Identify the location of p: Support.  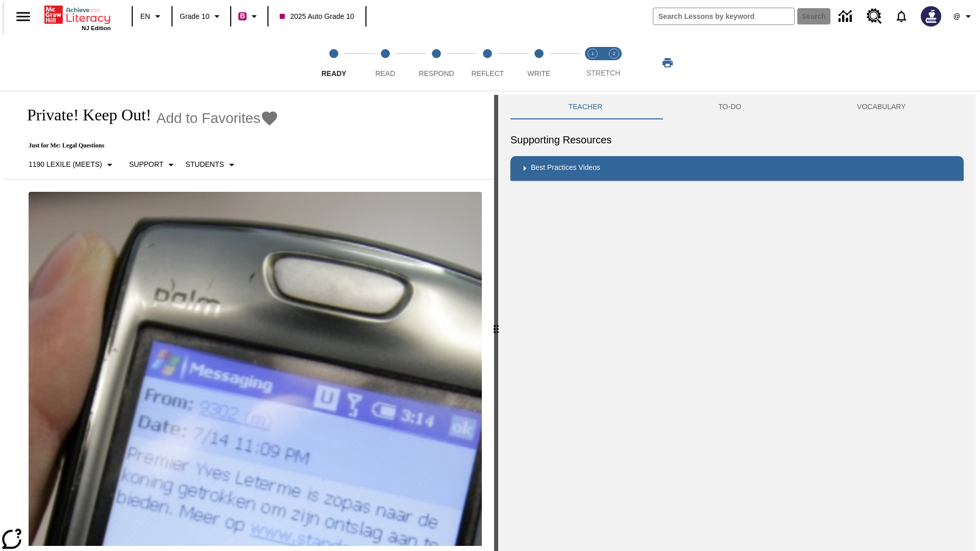
(146, 164).